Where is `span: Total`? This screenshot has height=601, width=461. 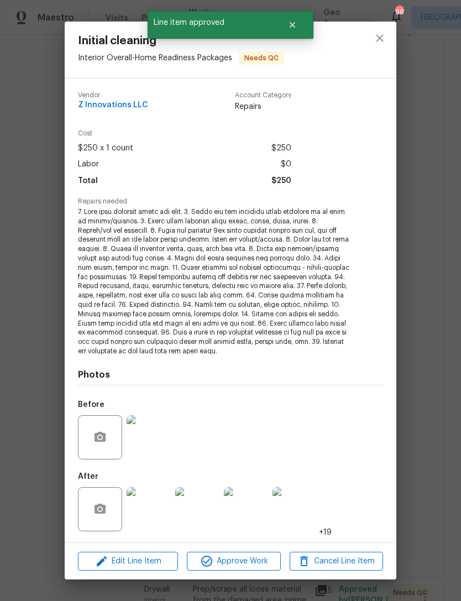 span: Total is located at coordinates (88, 181).